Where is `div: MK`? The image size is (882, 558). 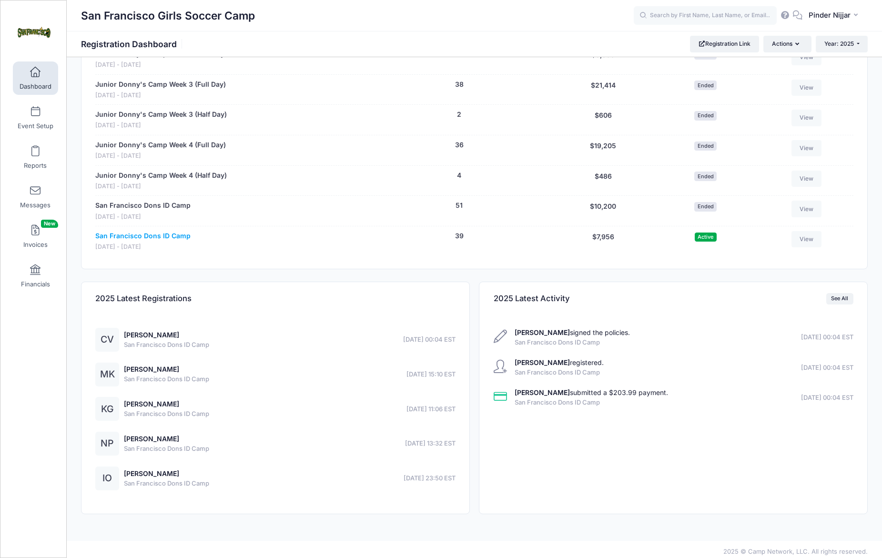
div: MK is located at coordinates (107, 374).